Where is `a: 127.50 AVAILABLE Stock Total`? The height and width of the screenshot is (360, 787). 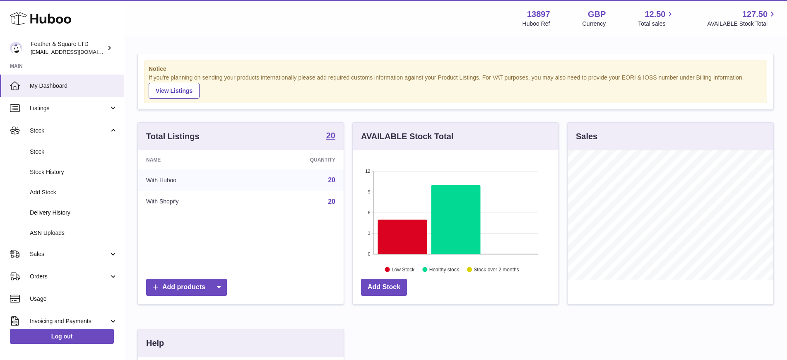
a: 127.50 AVAILABLE Stock Total is located at coordinates (742, 18).